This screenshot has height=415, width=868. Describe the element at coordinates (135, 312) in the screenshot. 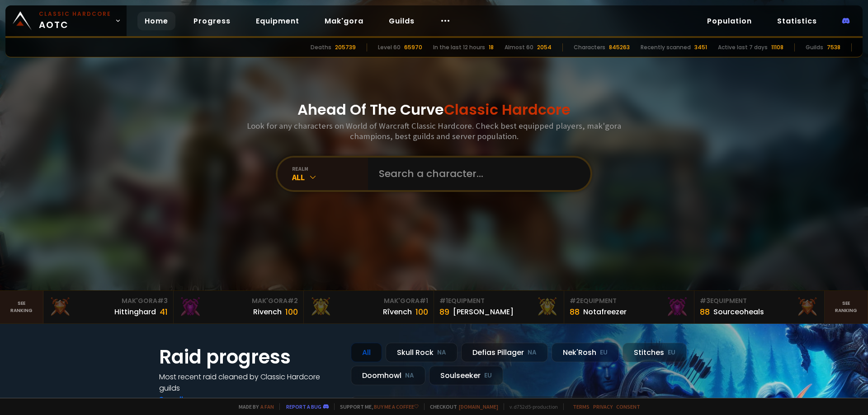

I see `div: Hittinghard` at that location.